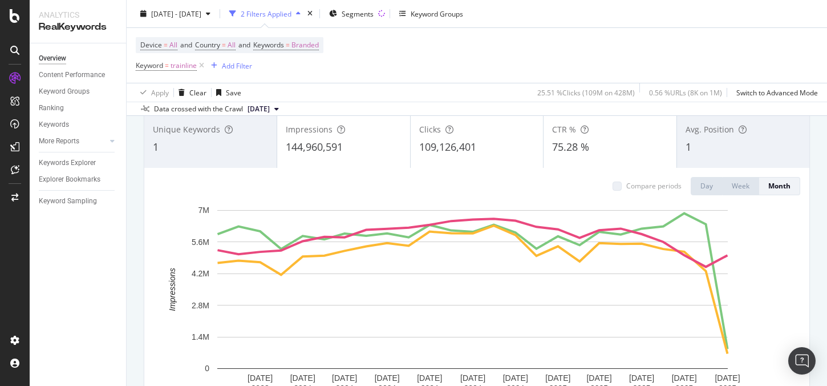 This screenshot has height=386, width=827. I want to click on text: 7M, so click(204, 210).